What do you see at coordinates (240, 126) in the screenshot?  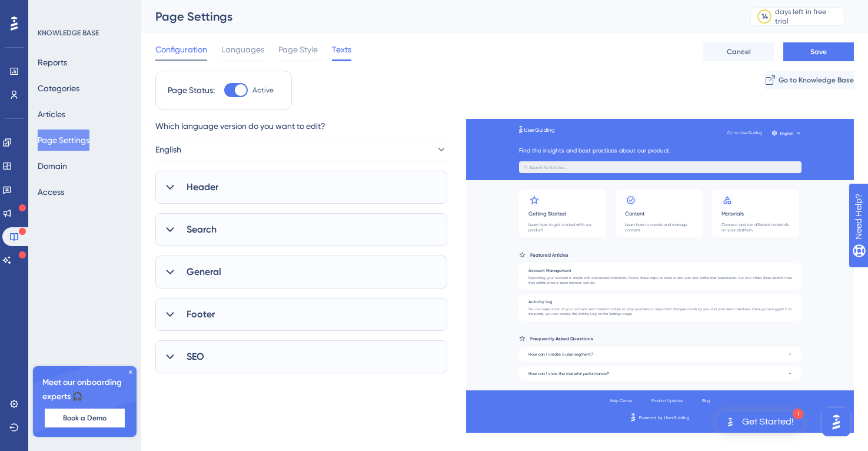 I see `span: Which language version do you want to edit?` at bounding box center [240, 126].